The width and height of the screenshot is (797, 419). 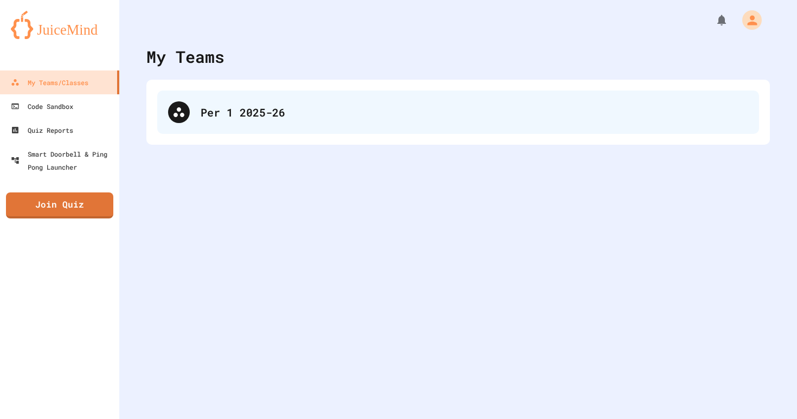 What do you see at coordinates (713, 20) in the screenshot?
I see `div: My Notifications` at bounding box center [713, 20].